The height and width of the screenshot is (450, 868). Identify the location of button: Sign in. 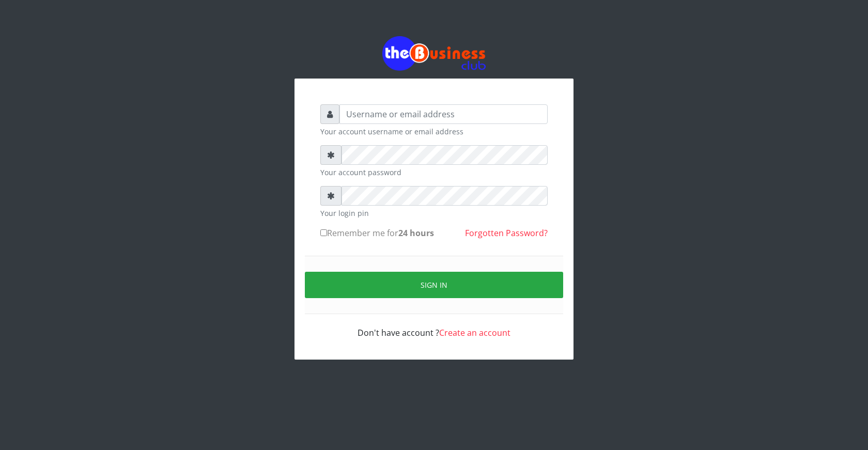
(434, 285).